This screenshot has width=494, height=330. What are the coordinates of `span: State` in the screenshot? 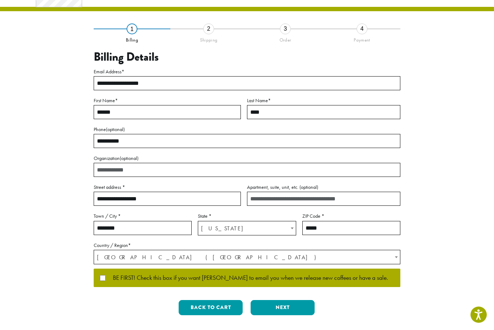 It's located at (246, 228).